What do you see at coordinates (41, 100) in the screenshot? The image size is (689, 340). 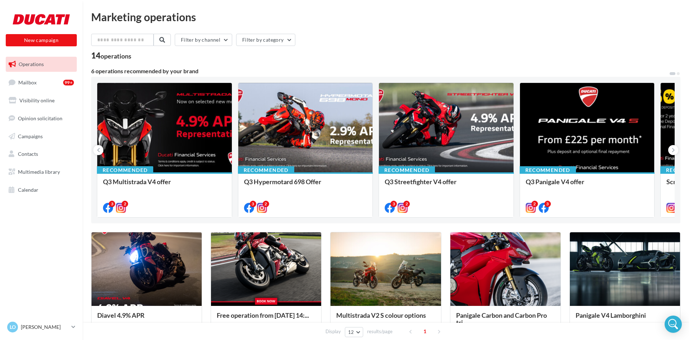 I see `a: Visibility online` at bounding box center [41, 100].